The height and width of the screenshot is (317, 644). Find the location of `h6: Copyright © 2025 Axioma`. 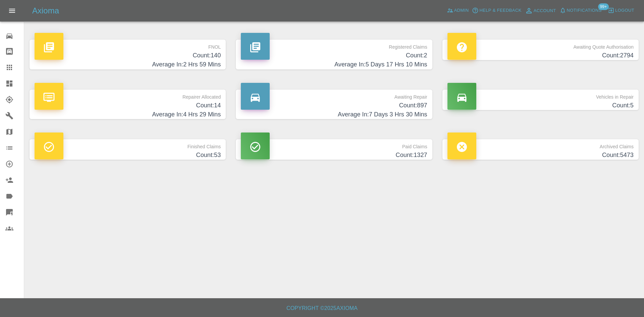

h6: Copyright © 2025 Axioma is located at coordinates (322, 308).